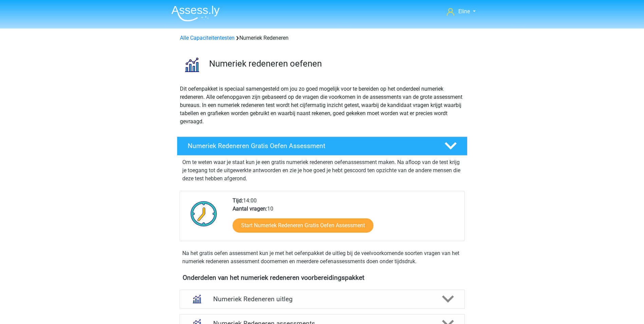 The height and width of the screenshot is (324, 644). What do you see at coordinates (336, 64) in the screenshot?
I see `h3: Numeriek redeneren oefenen` at bounding box center [336, 64].